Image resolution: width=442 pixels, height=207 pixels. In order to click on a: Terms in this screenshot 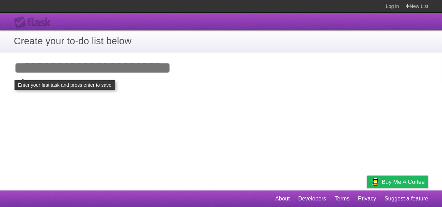, I will do `click(342, 199)`.